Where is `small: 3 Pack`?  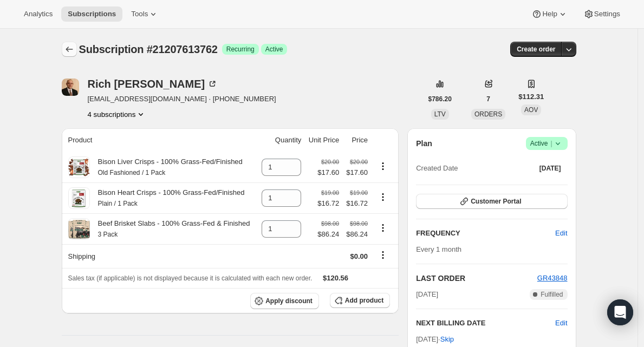
small: 3 Pack is located at coordinates (108, 235).